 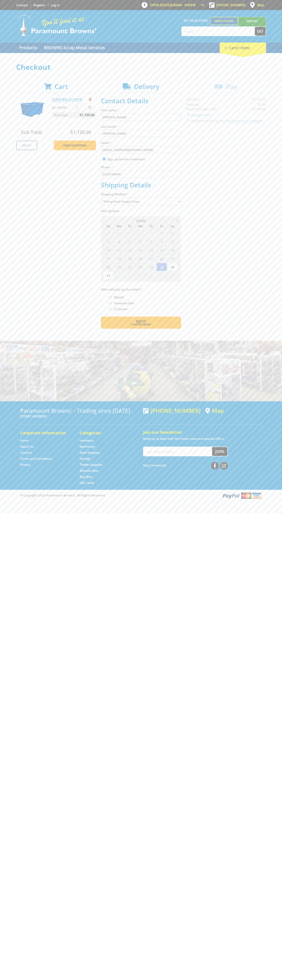 What do you see at coordinates (129, 242) in the screenshot?
I see `span: 5` at bounding box center [129, 242].